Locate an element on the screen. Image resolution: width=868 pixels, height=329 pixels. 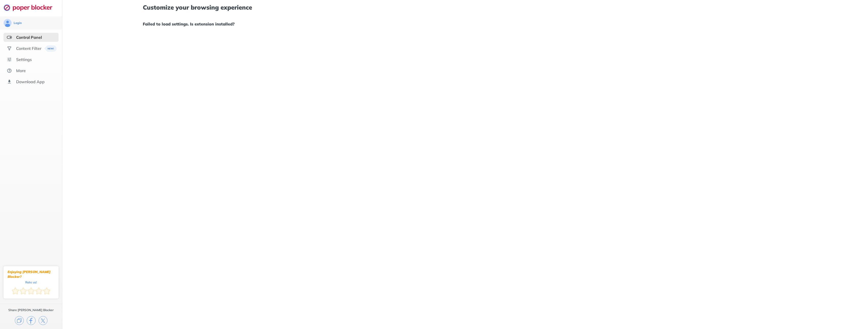
div: Rate us! is located at coordinates (31, 282).